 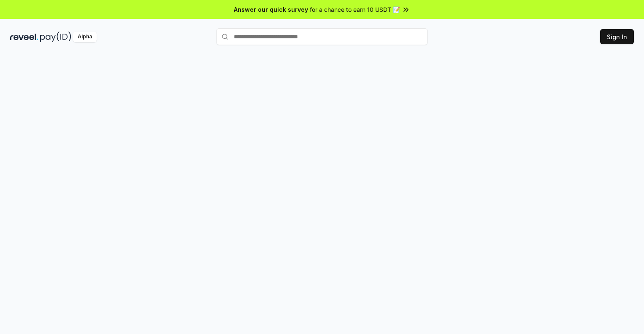 What do you see at coordinates (85, 37) in the screenshot?
I see `div: Alpha` at bounding box center [85, 37].